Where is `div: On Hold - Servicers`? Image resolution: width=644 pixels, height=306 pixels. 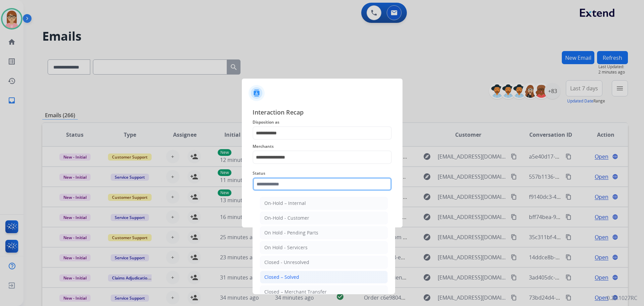 div: On Hold - Servicers is located at coordinates (286, 248).